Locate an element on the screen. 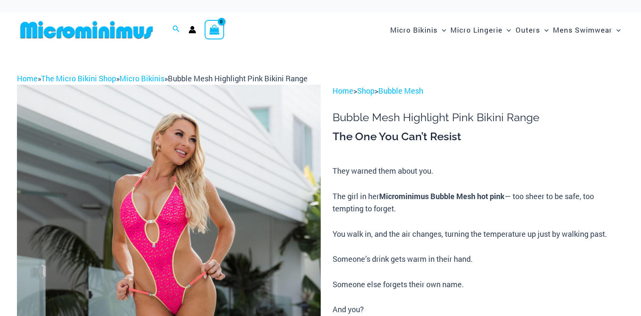 The width and height of the screenshot is (641, 316). span: Bubble Mesh Highlight Pink Bikini Range is located at coordinates (238, 78).